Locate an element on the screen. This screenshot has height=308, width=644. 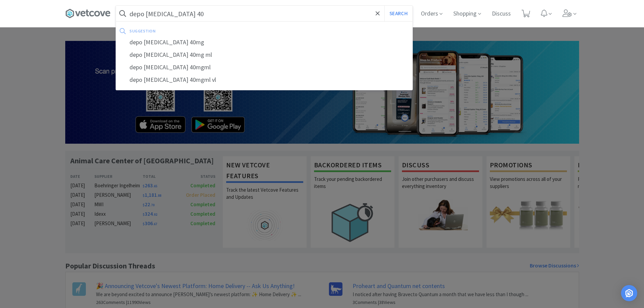
div: Open Intercom Messenger is located at coordinates (629, 293).